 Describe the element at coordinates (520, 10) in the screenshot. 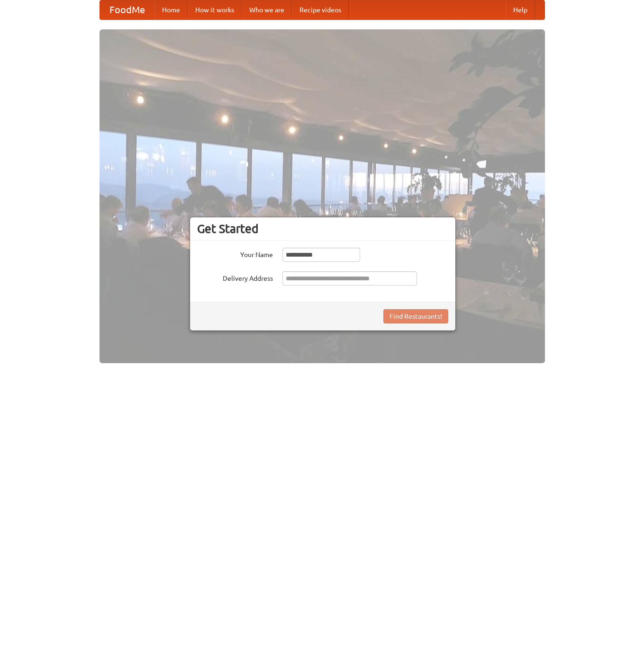

I see `a: Help` at that location.